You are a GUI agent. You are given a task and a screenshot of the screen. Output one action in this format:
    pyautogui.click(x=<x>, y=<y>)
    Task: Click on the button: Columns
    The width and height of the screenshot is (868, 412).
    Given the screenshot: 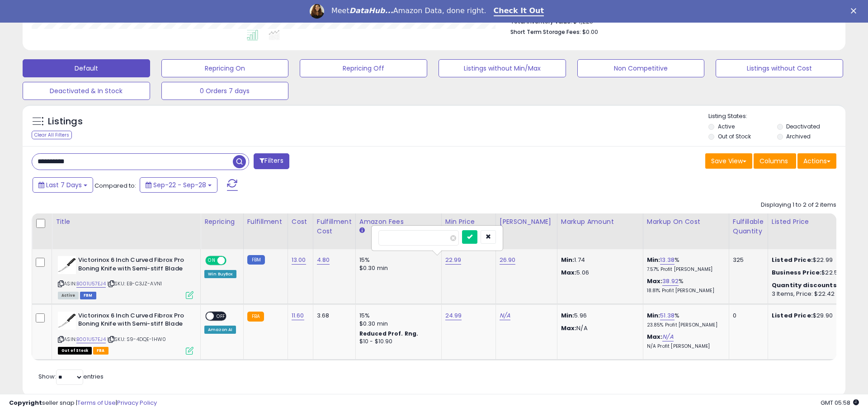 What is the action you would take?
    pyautogui.click(x=774, y=161)
    